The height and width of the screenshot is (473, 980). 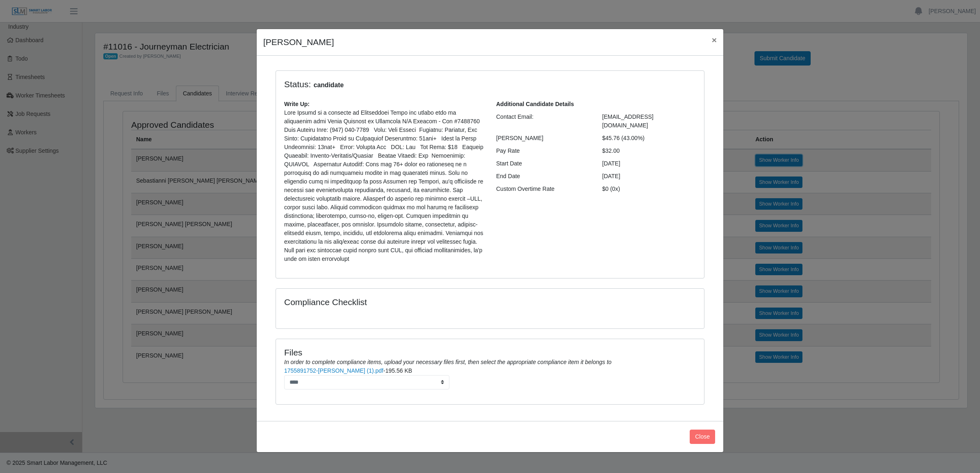 I want to click on h4: Status:, so click(x=437, y=85).